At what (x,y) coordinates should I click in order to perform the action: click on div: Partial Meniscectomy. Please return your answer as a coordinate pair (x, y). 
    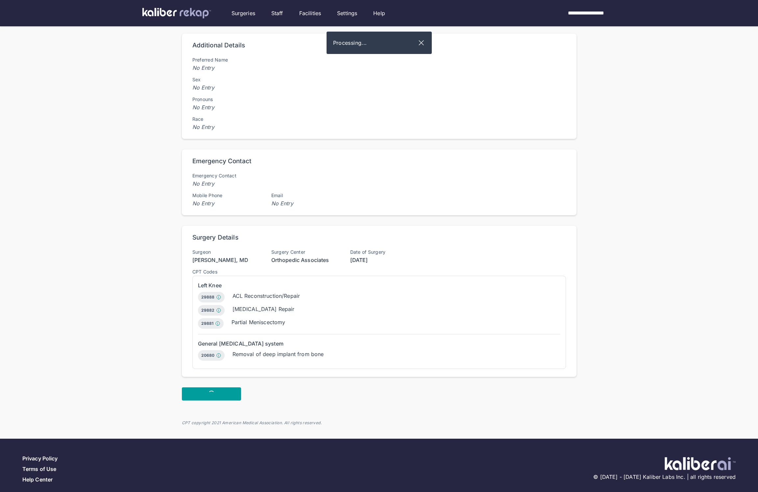
    Looking at the image, I should click on (259, 322).